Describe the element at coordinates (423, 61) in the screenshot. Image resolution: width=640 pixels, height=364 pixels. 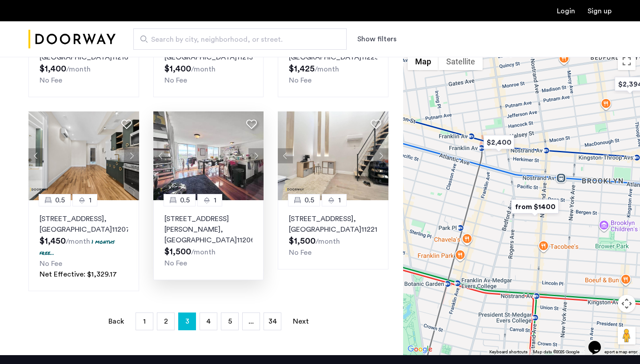
I see `button: Show street map` at that location.